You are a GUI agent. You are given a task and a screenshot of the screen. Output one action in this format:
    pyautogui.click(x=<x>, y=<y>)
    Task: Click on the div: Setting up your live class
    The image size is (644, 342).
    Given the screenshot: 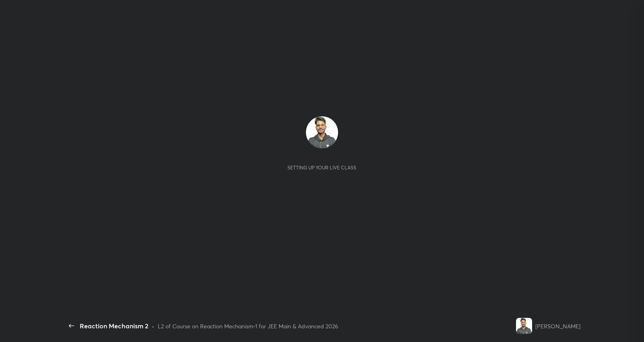 What is the action you would take?
    pyautogui.click(x=322, y=167)
    